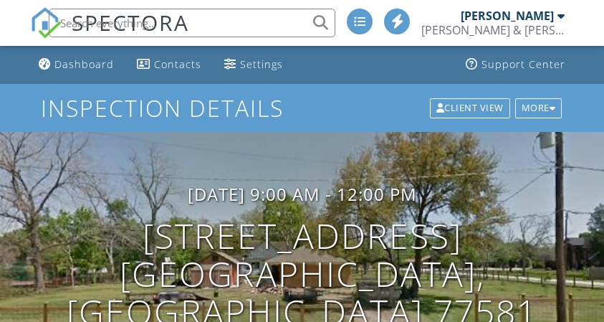 The image size is (604, 322). I want to click on a: Contacts, so click(169, 65).